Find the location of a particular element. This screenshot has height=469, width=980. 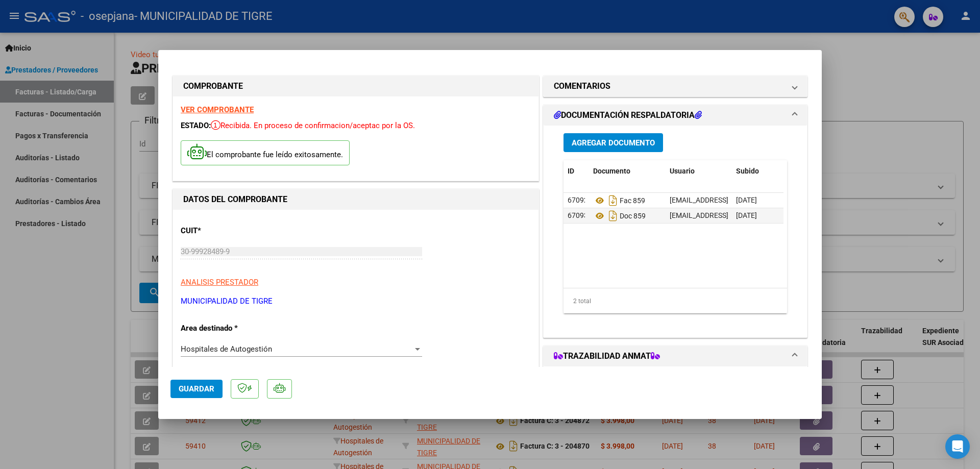

span: ESTADO: is located at coordinates (196, 126).